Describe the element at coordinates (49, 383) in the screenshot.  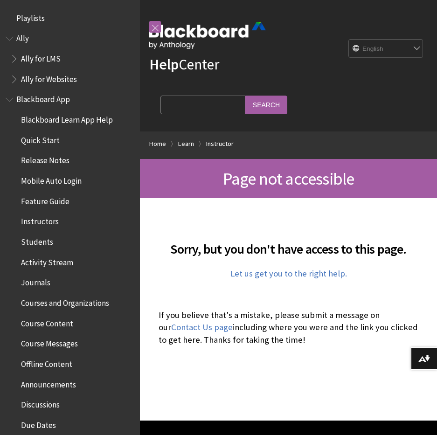
I see `span: Announcements` at that location.